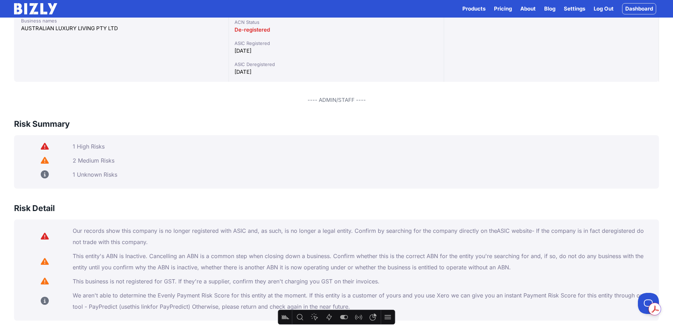 This screenshot has height=328, width=673. Describe the element at coordinates (363, 160) in the screenshot. I see `div: 2 Medium Risks` at that location.